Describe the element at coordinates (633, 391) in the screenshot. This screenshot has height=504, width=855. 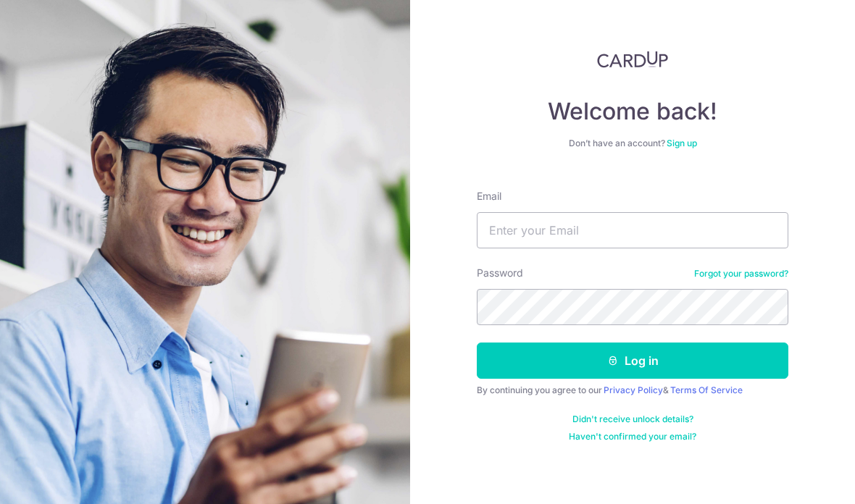
I see `div: By continuing you agree to our &` at that location.